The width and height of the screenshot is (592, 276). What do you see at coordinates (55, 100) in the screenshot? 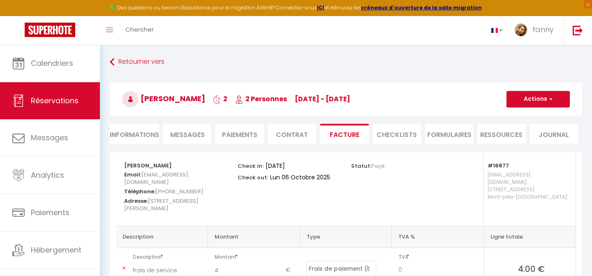
I see `span: Réservations` at bounding box center [55, 100].